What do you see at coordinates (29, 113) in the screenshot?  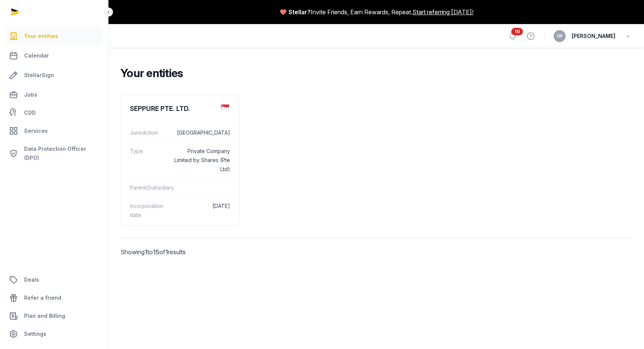 I see `span: CDD` at bounding box center [29, 113].